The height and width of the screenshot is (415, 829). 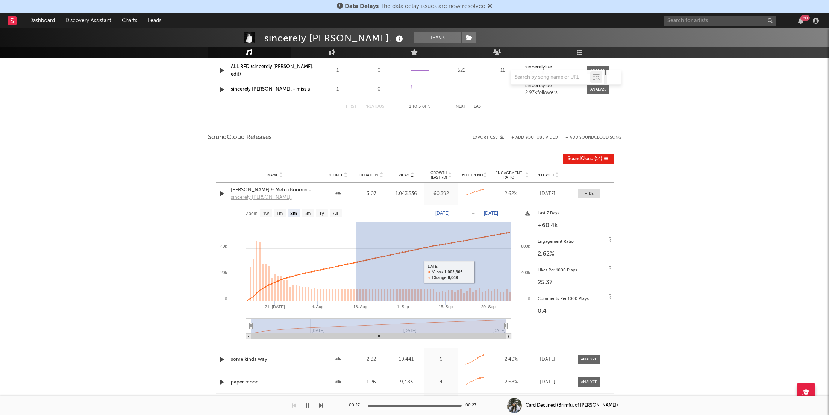 I want to click on a: Leads, so click(x=154, y=21).